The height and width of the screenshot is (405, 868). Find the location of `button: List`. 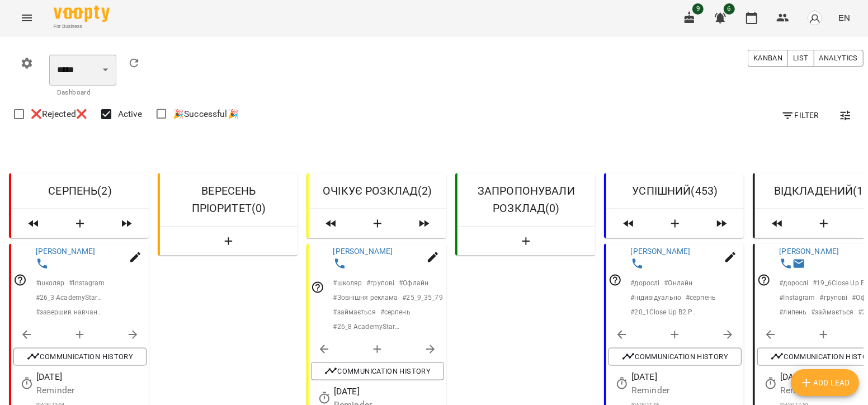

button: List is located at coordinates (801, 58).